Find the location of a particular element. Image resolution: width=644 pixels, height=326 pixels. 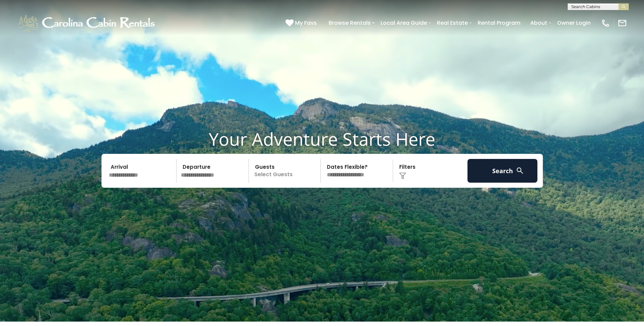

img: mail-regular-white.png is located at coordinates (622, 23).